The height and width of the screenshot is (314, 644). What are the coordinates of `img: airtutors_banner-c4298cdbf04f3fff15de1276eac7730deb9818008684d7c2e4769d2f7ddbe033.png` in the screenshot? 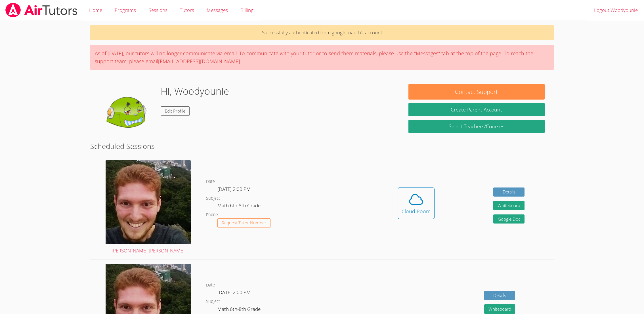 It's located at (41, 10).